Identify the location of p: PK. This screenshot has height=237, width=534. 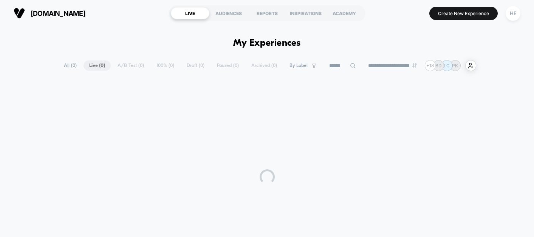
(455, 65).